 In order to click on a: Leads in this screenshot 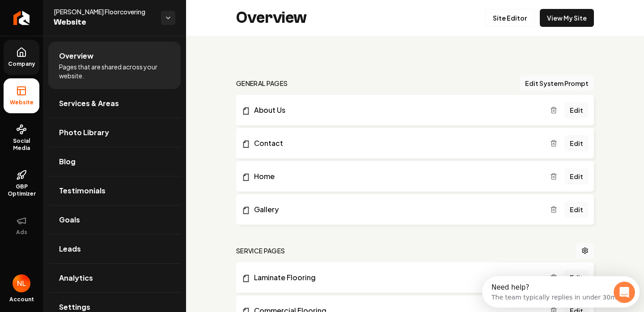, I will do `click(114, 249)`.